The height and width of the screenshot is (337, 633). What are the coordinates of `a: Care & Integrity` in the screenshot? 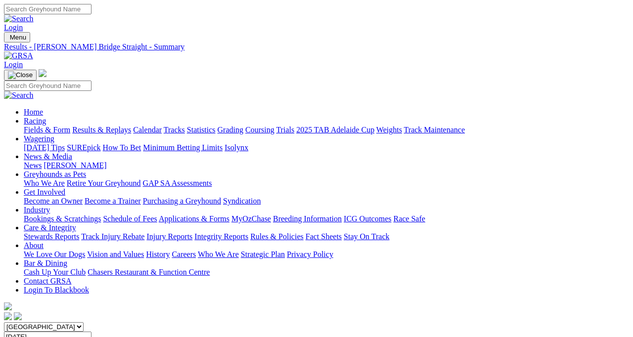 It's located at (50, 227).